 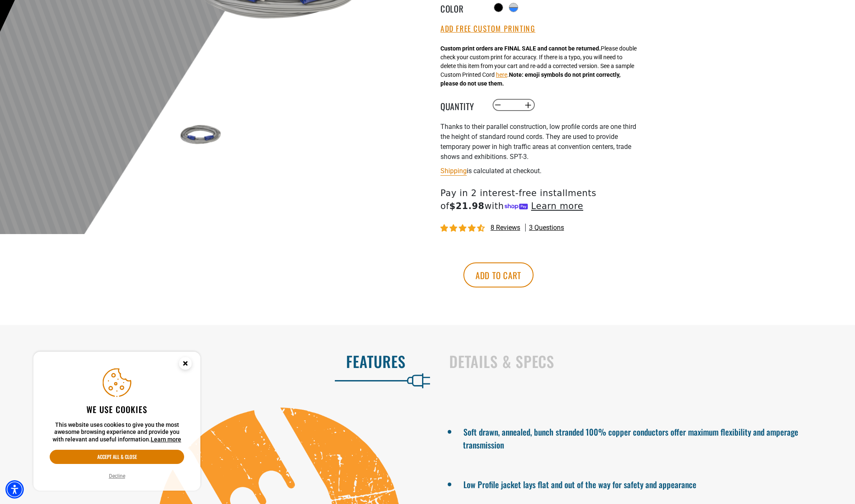 I want to click on strong: Custom print orders are FINAL SALE and cannot be returned., so click(x=521, y=48).